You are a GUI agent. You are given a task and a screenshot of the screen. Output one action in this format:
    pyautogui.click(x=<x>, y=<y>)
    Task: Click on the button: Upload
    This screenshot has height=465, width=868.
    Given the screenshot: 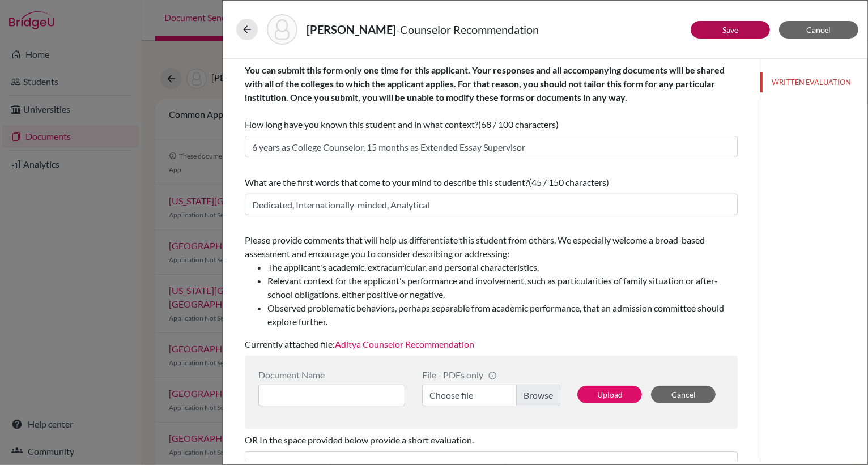 What is the action you would take?
    pyautogui.click(x=610, y=394)
    